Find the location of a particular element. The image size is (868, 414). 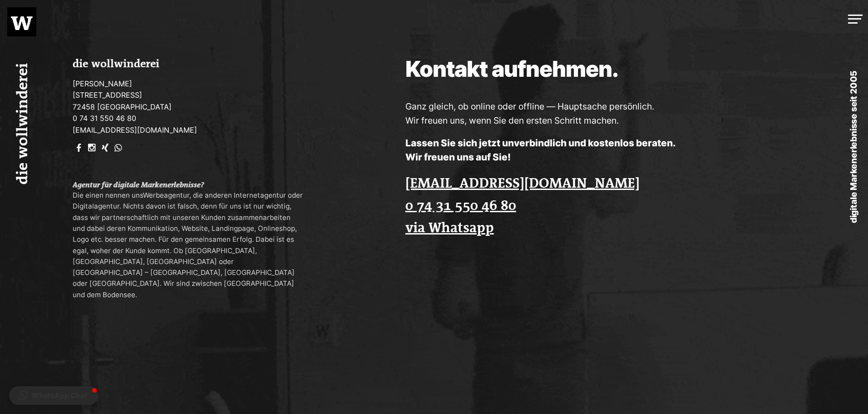

a: Werbeagentur is located at coordinates (166, 195).